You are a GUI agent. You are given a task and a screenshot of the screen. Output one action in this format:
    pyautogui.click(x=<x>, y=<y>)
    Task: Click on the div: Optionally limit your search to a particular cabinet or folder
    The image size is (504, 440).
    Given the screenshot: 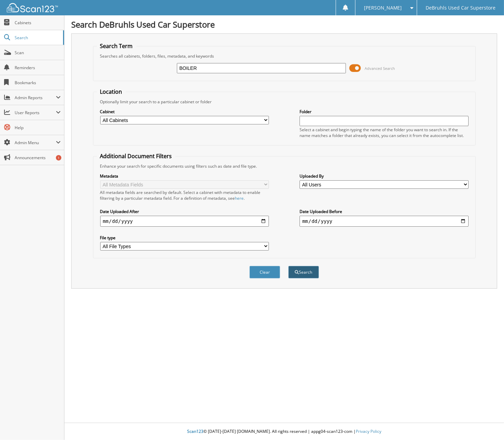 What is the action you would take?
    pyautogui.click(x=284, y=102)
    